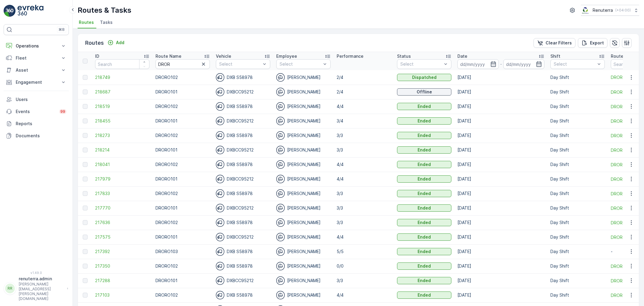 This screenshot has width=644, height=306. What do you see at coordinates (122, 252) in the screenshot?
I see `span: 217392` at bounding box center [122, 252].